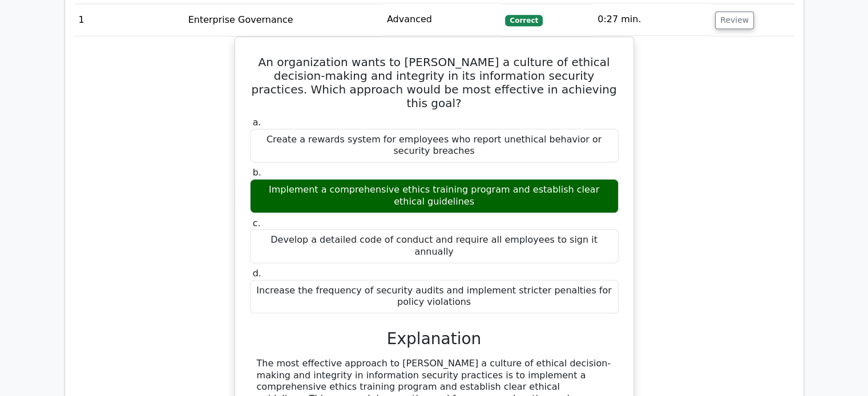 This screenshot has width=868, height=396. What do you see at coordinates (434, 339) in the screenshot?
I see `h3: Explanation` at bounding box center [434, 339].